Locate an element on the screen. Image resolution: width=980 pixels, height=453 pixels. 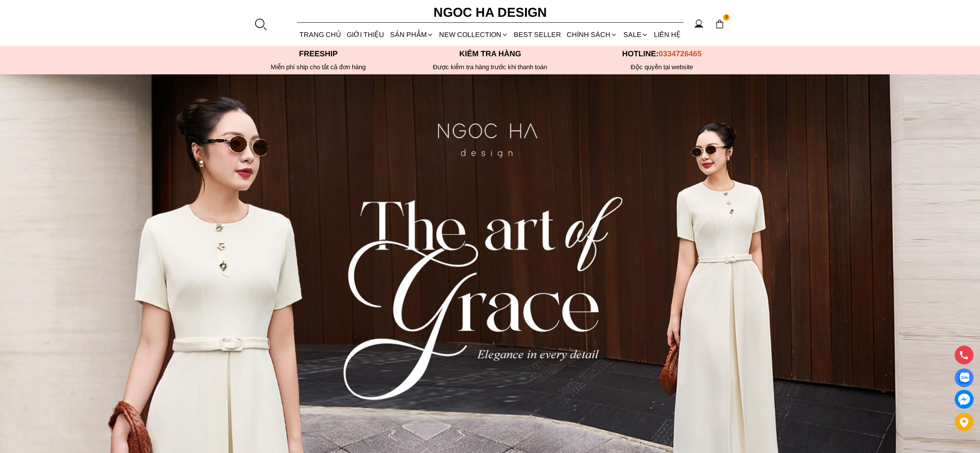
h6: Ngoc Ha Design is located at coordinates (490, 12).